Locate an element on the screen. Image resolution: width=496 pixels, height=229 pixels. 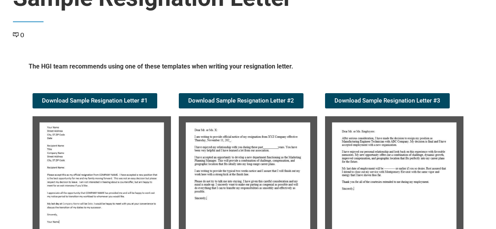
a: Download Sample Resignation Letter #1 is located at coordinates (95, 101).